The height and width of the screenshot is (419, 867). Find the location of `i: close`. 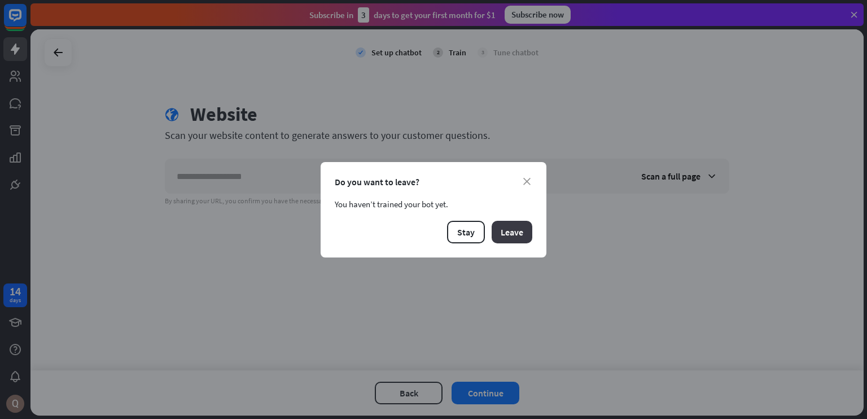

i: close is located at coordinates (526, 181).